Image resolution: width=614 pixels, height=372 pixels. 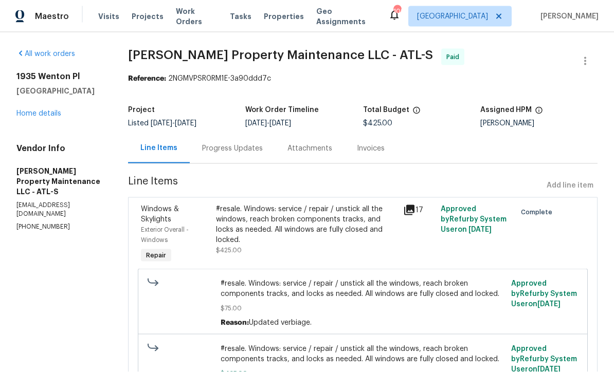 What do you see at coordinates (196, 16) in the screenshot?
I see `span: Work Orders` at bounding box center [196, 16].